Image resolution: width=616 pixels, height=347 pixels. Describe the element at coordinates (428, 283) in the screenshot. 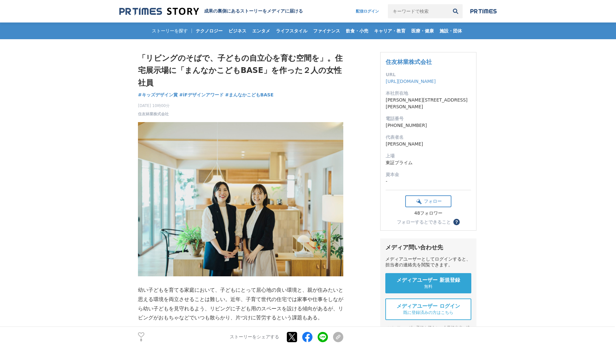

I see `a: メディアユーザー 新規登録 無料` at that location.